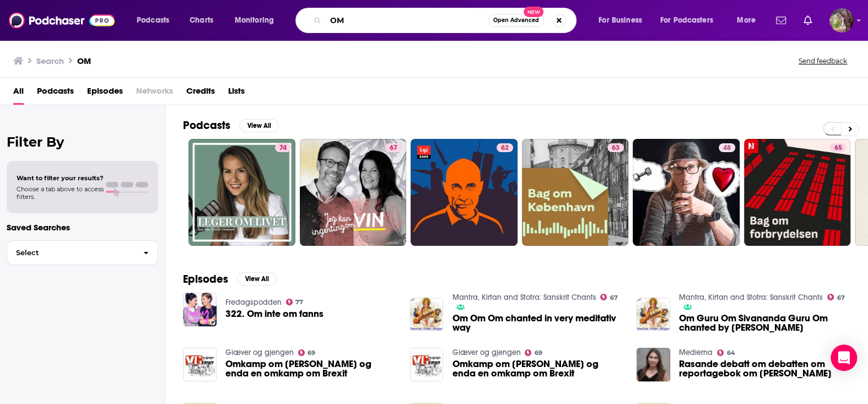  I want to click on span: 63, so click(616, 148).